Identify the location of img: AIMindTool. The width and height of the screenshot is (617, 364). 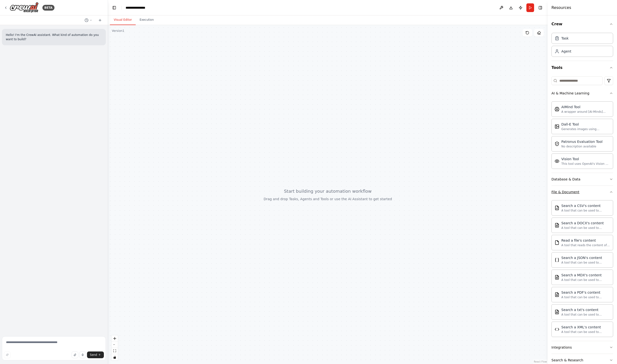
(557, 109).